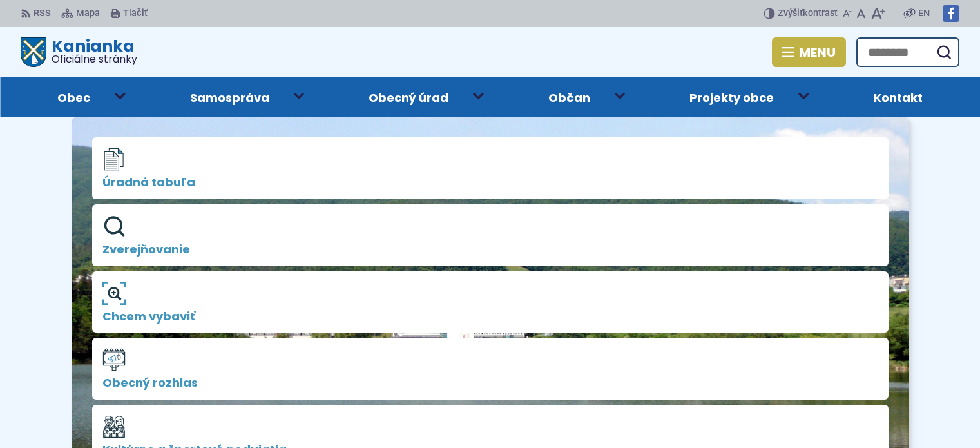 The width and height of the screenshot is (980, 448). What do you see at coordinates (88, 14) in the screenshot?
I see `span: Mapa` at bounding box center [88, 14].